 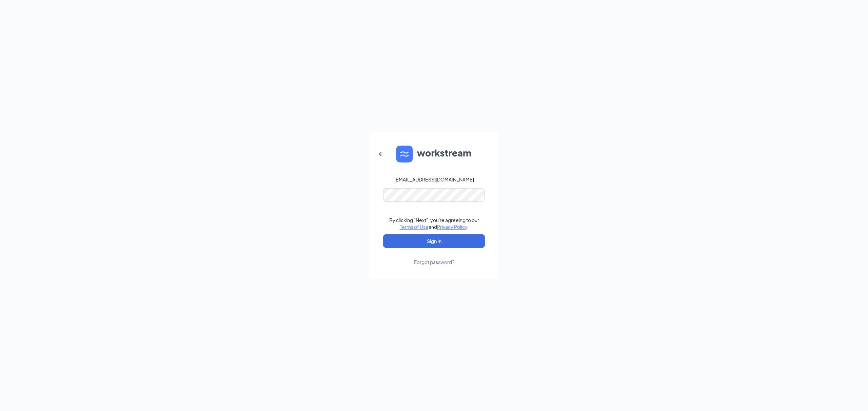 I want to click on a: Privacy Policy, so click(x=452, y=227).